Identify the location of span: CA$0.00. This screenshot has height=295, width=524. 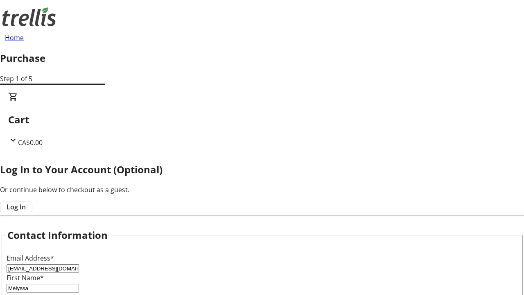
(30, 143).